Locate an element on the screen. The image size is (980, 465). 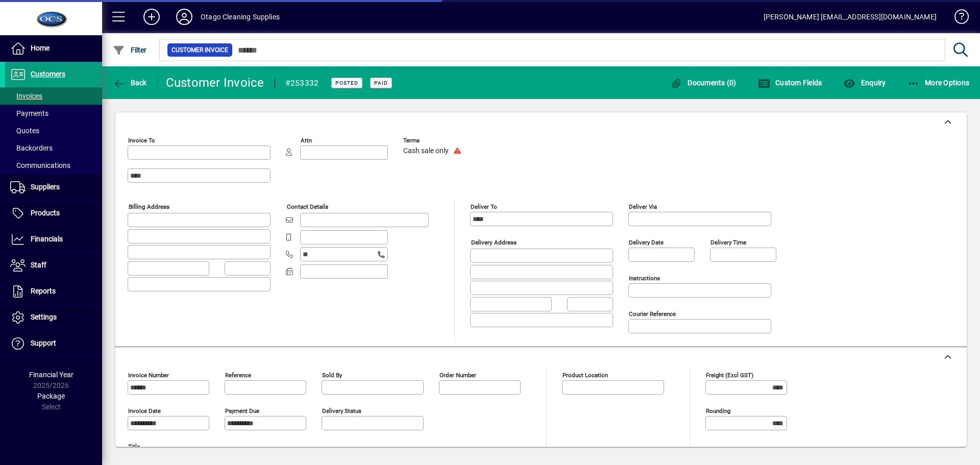
mat-label: Invoice number is located at coordinates (149, 375).